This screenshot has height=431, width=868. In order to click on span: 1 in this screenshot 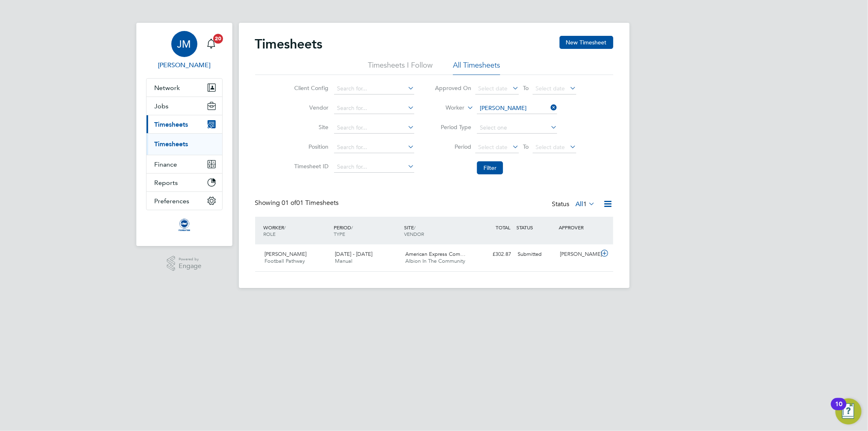, I will do `click(585, 204)`.